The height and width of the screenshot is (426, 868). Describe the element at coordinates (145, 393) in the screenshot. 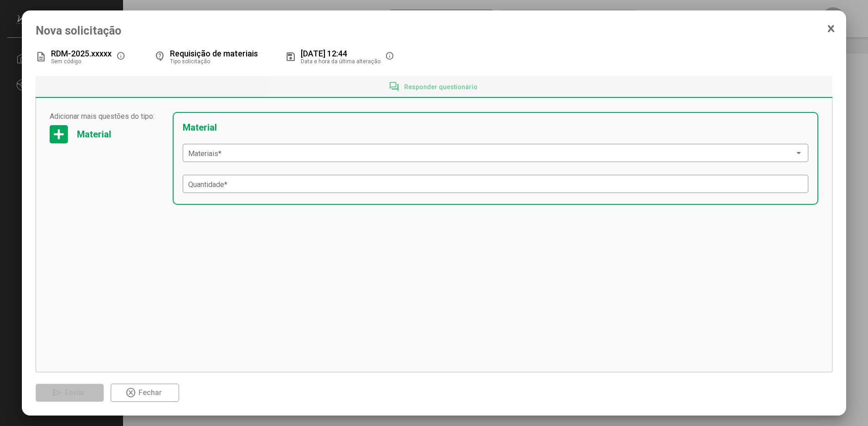

I see `button: Fechar` at that location.